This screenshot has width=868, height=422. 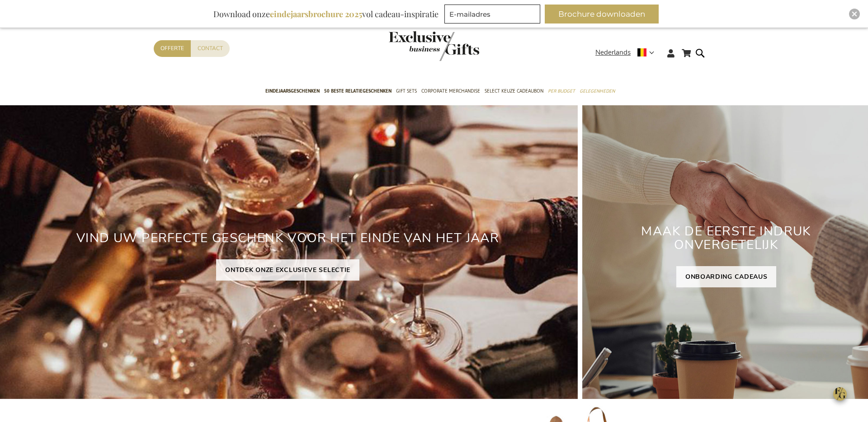 What do you see at coordinates (598, 91) in the screenshot?
I see `span: Gelegenheden` at bounding box center [598, 91].